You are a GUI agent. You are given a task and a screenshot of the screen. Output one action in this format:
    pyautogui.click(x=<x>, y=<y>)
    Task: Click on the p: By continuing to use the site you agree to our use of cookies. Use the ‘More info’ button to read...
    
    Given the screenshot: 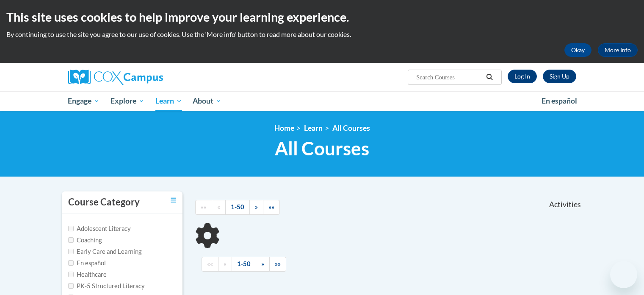 What is the action you would take?
    pyautogui.click(x=322, y=34)
    